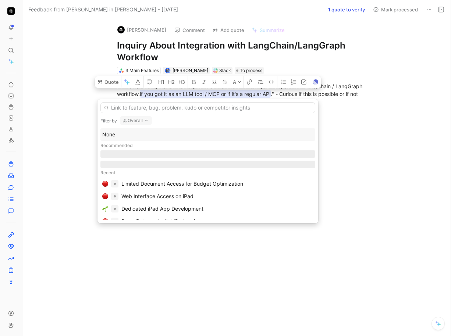 The image size is (451, 336). What do you see at coordinates (208, 135) in the screenshot?
I see `div: None` at bounding box center [208, 135].